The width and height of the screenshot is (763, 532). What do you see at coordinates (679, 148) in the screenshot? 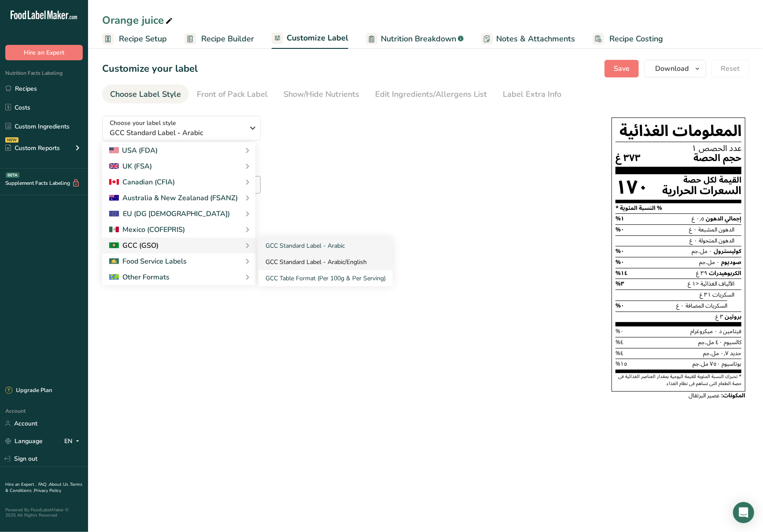
I see `div: عدد الحصص ١` at bounding box center [679, 148].